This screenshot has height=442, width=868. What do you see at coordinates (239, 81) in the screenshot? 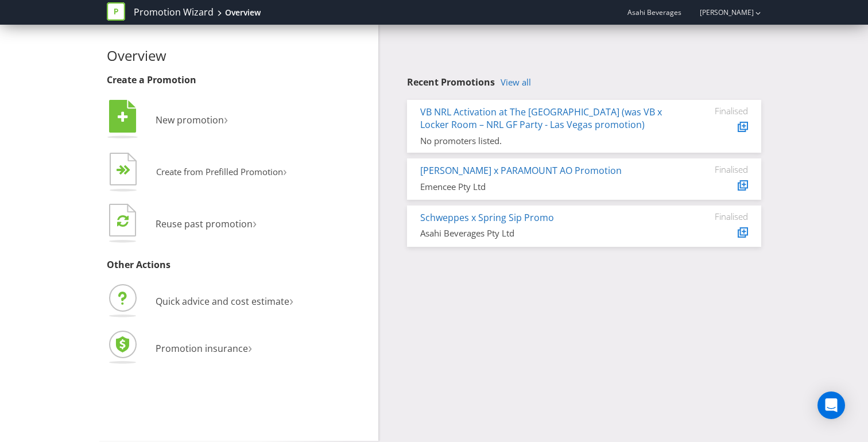
I see `h3: Create a Promotion` at bounding box center [239, 81].